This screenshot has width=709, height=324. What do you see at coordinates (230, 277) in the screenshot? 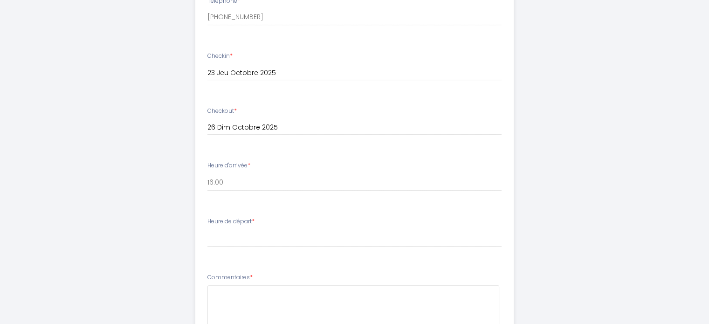
I see `label: Commentaires` at bounding box center [230, 277].